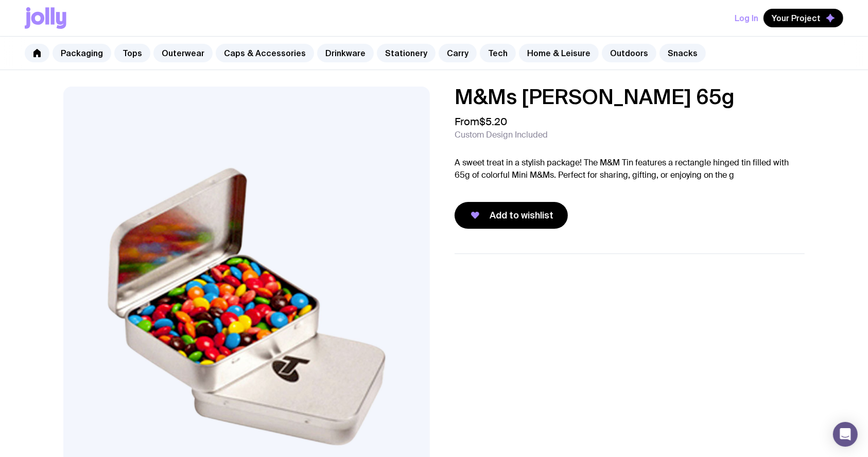  What do you see at coordinates (82, 53) in the screenshot?
I see `a: Packaging` at bounding box center [82, 53].